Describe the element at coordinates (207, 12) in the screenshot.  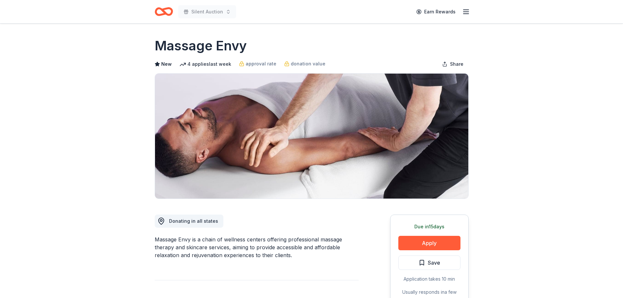
I see `button: Silent Auction` at that location.